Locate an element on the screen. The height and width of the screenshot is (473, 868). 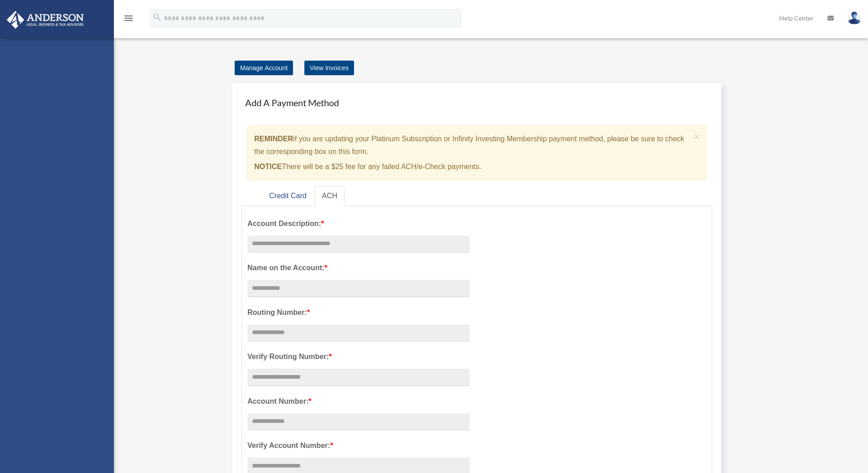
button: Close is located at coordinates (697, 137).